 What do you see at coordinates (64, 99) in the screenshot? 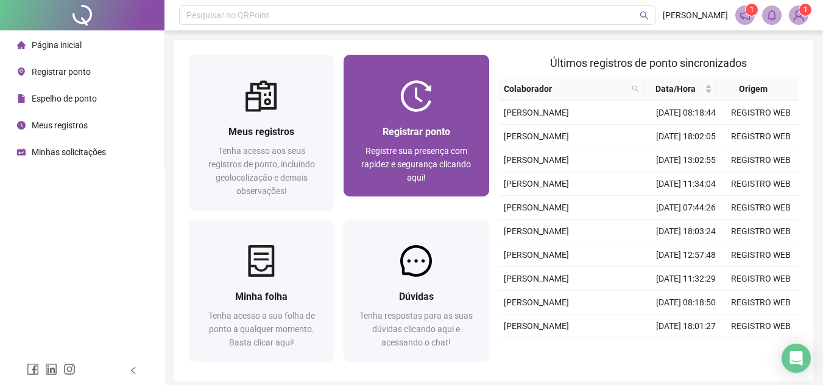
I see `span: Espelho de ponto` at bounding box center [64, 99].